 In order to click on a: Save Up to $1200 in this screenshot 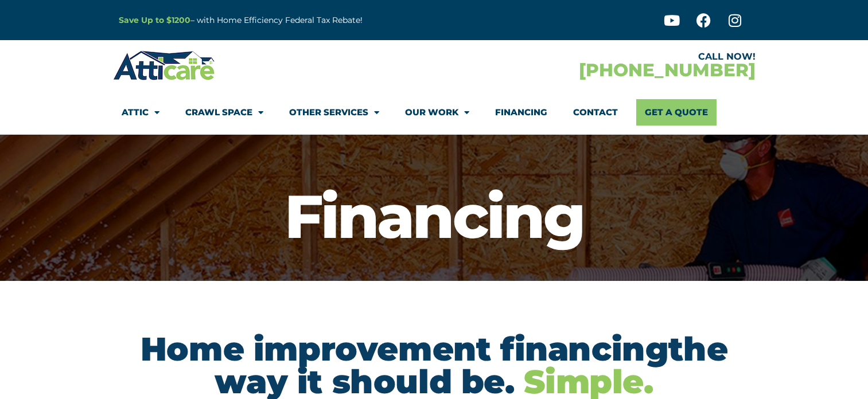, I will do `click(154, 20)`.